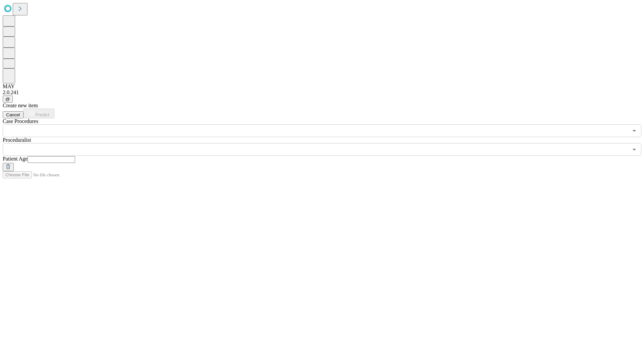  Describe the element at coordinates (39, 113) in the screenshot. I see `button: Predict` at that location.